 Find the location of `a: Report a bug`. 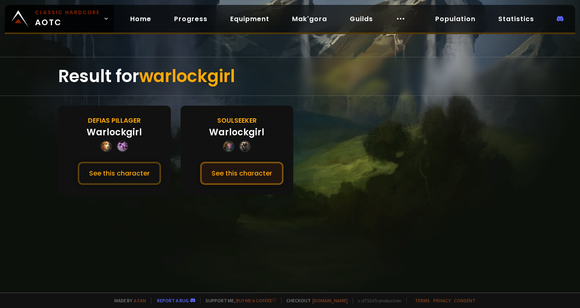

a: Report a bug is located at coordinates (173, 301).